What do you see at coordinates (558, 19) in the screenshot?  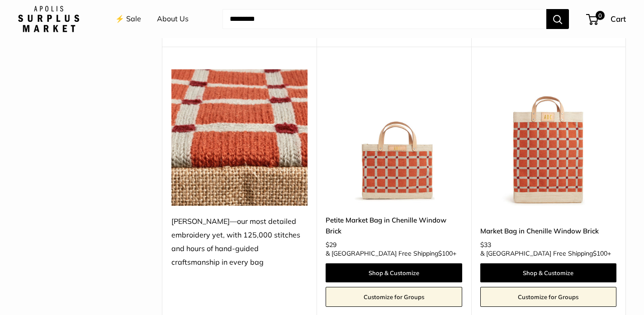 I see `button: Search` at bounding box center [558, 19].